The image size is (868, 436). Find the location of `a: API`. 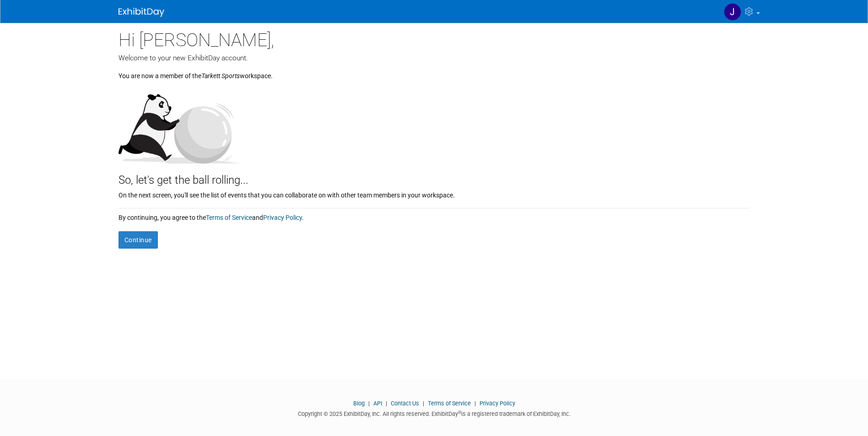

a: API is located at coordinates (377, 403).